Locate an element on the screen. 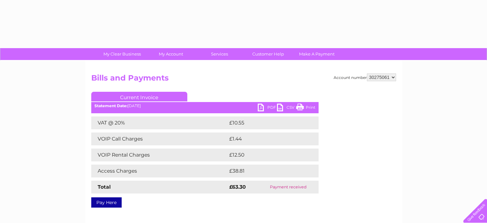  td: £10.55 is located at coordinates (267, 123).